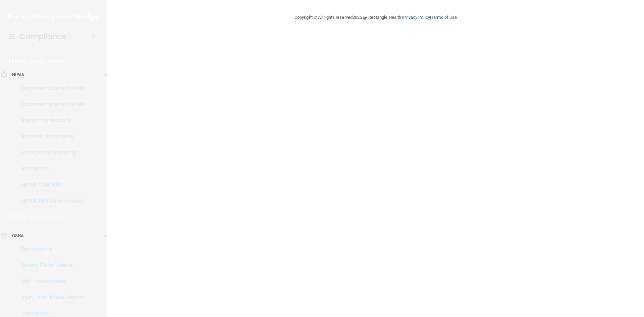 The image size is (644, 317). What do you see at coordinates (50, 282) in the screenshot?
I see `p: Self-Assessment` at bounding box center [50, 282].